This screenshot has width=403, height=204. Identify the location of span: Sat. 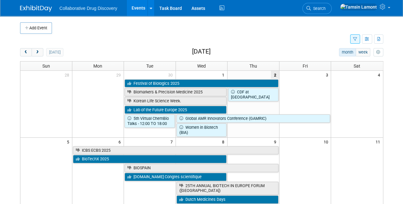
(356, 66).